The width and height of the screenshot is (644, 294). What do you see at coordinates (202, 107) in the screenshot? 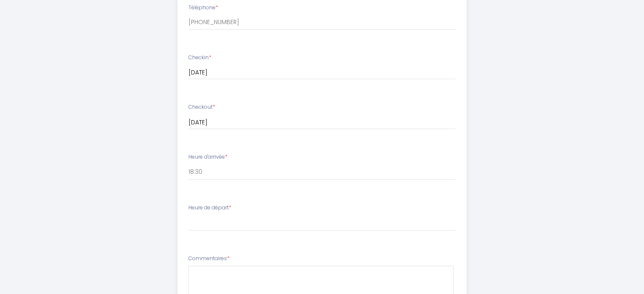
I see `label: Checkout` at bounding box center [202, 107].